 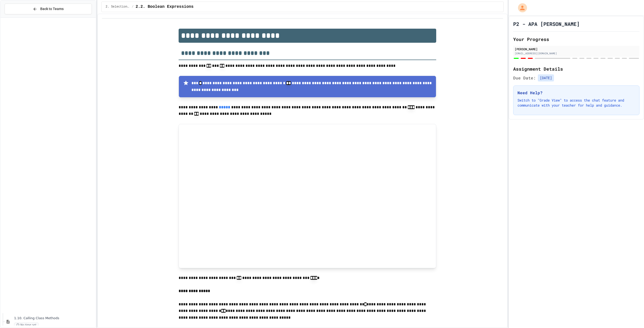 I want to click on button: Back to Teams, so click(x=48, y=9).